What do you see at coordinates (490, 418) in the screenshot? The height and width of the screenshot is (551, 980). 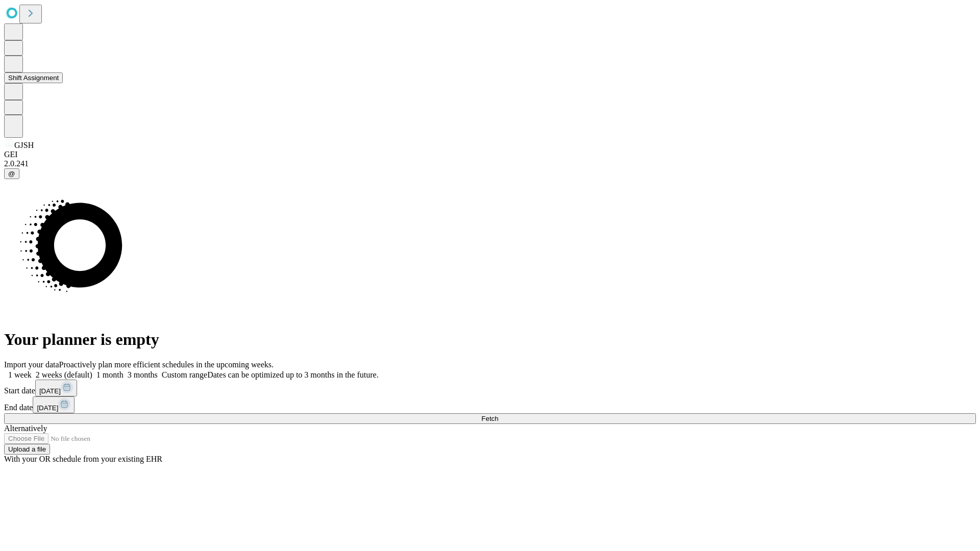 I see `button: Fetch` at bounding box center [490, 418].